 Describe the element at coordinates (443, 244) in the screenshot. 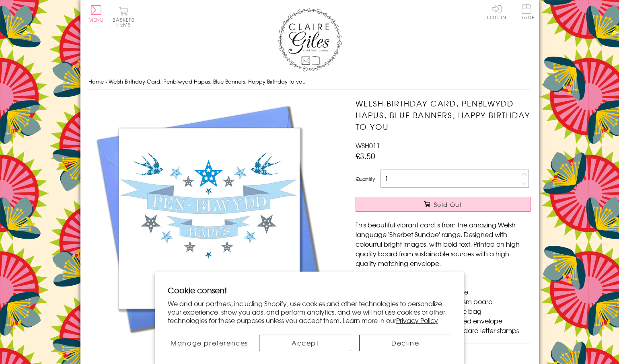

I see `p: This beautiful vibrant card is from the amazing Welsh language 'Sherbet Sundae' range. Designed w...` at that location.